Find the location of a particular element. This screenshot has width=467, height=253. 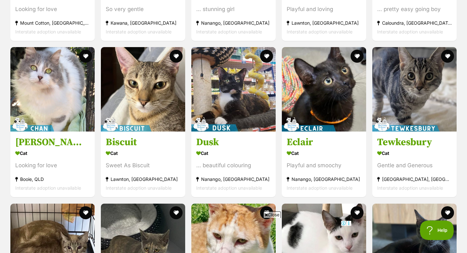

div: Sweet As Biscuit is located at coordinates (143, 165).